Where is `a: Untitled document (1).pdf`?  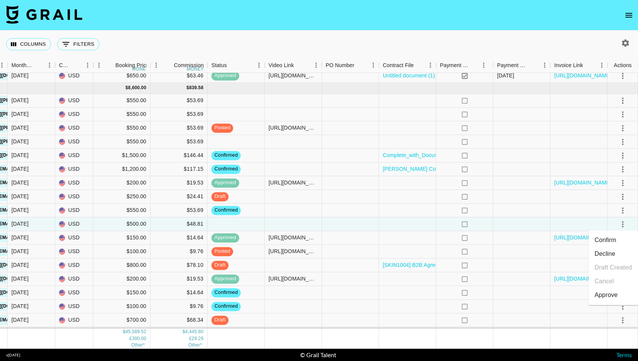
a: Untitled document (1).pdf is located at coordinates (413, 76).